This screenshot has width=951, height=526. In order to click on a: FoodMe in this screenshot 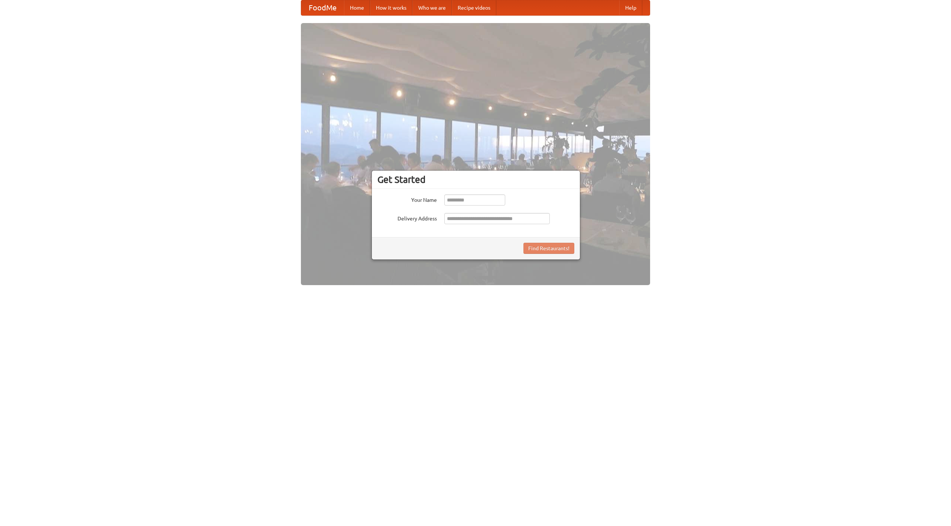, I will do `click(322, 8)`.